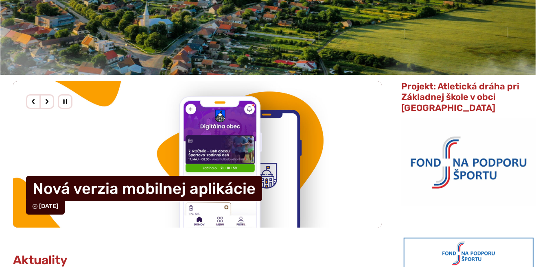 The image size is (549, 267). I want to click on h3: Aktuality, so click(40, 261).